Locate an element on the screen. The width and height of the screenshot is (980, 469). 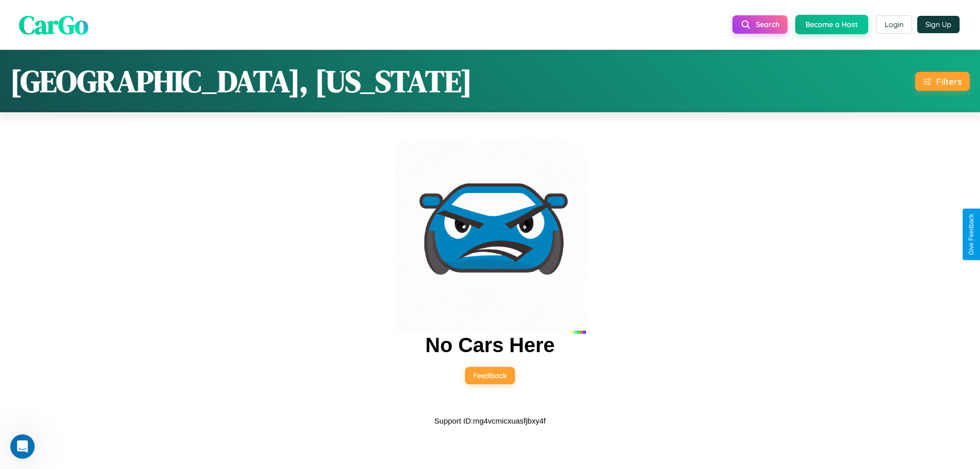
button: Become a Host is located at coordinates (831, 24).